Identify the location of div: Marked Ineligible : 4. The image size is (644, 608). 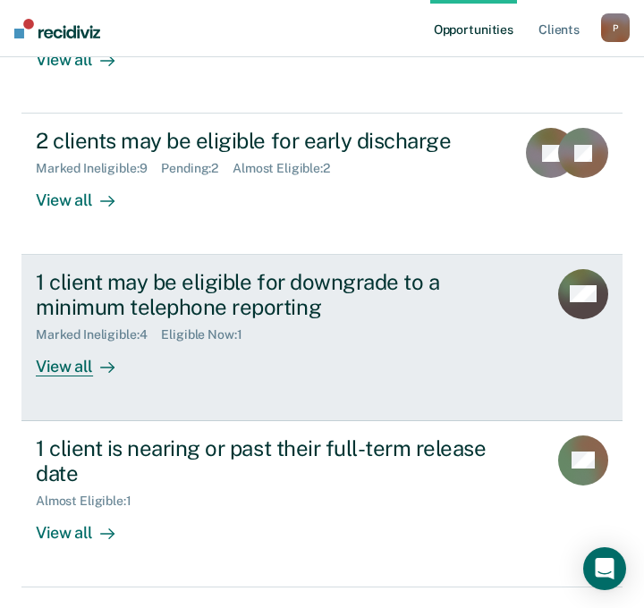
(98, 334).